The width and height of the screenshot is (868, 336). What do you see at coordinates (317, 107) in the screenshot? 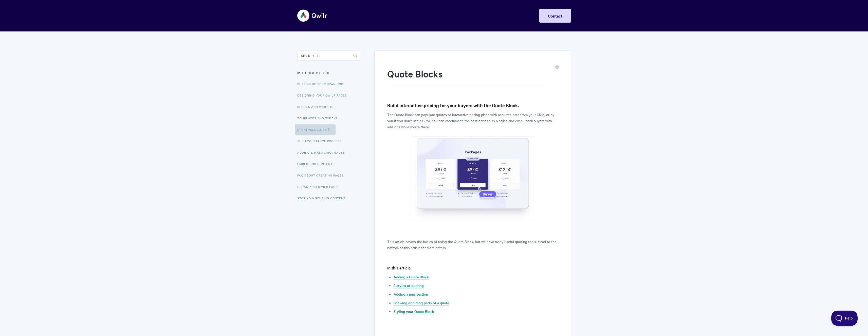
I see `a: Blocks and Widgets` at bounding box center [317, 107].